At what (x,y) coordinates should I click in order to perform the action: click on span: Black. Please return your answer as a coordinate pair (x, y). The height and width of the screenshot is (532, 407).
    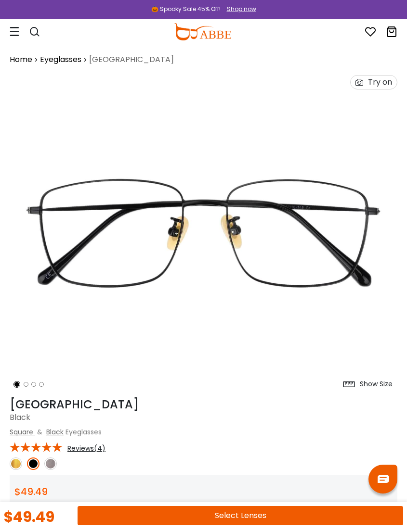
    Looking at the image, I should click on (20, 417).